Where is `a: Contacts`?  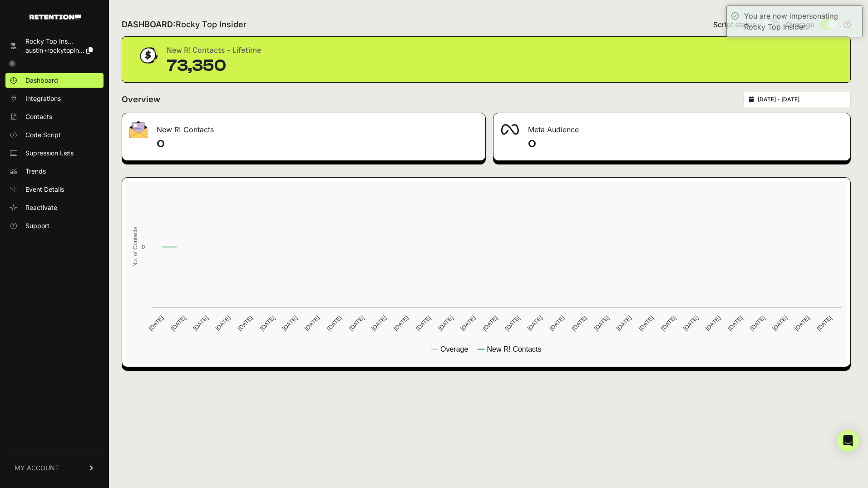 a: Contacts is located at coordinates (55, 117).